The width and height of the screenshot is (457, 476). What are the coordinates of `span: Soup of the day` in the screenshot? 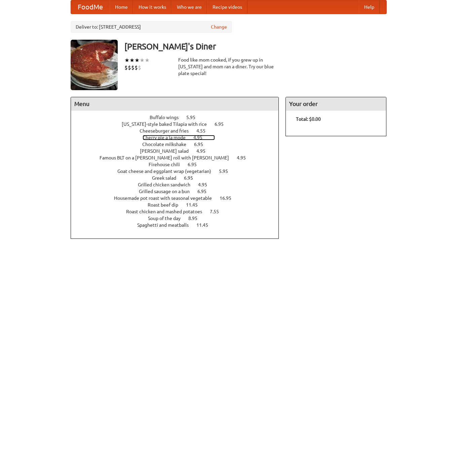 It's located at (168, 218).